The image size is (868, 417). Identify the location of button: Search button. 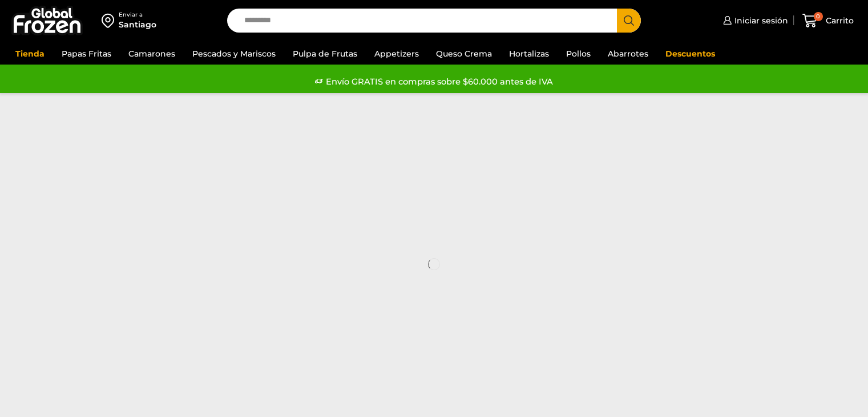
(629, 21).